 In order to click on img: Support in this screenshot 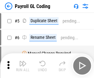, I will do `click(76, 6)`.